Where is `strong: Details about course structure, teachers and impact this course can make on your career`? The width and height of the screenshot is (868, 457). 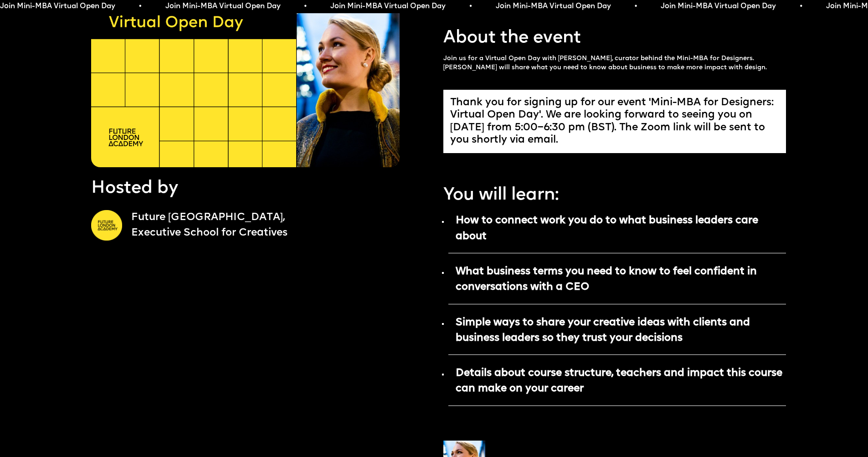 strong: Details about course structure, teachers and impact this course can make on your career is located at coordinates (618, 381).